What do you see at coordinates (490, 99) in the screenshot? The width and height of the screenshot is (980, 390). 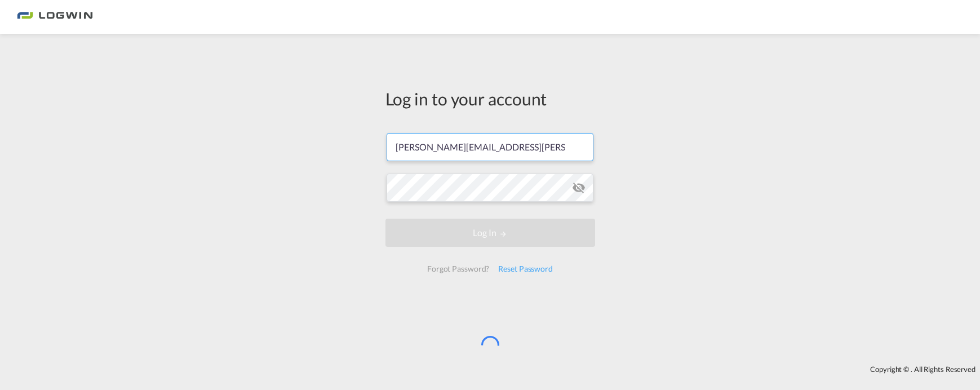 I see `div: Log in to your account` at bounding box center [490, 99].